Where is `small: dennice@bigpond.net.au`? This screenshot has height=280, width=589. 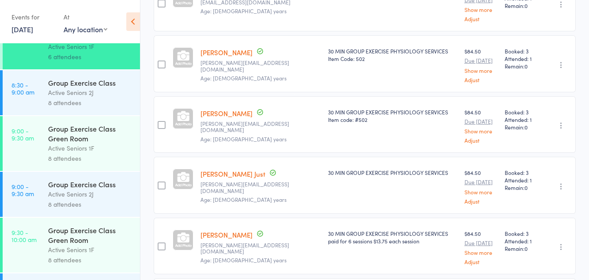 small: dennice@bigpond.net.au is located at coordinates (261, 187).